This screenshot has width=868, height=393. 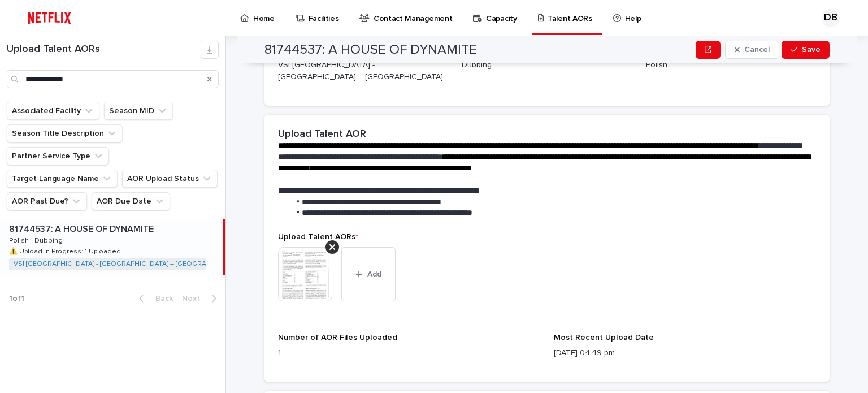 What do you see at coordinates (752, 50) in the screenshot?
I see `button: Cancel` at bounding box center [752, 50].